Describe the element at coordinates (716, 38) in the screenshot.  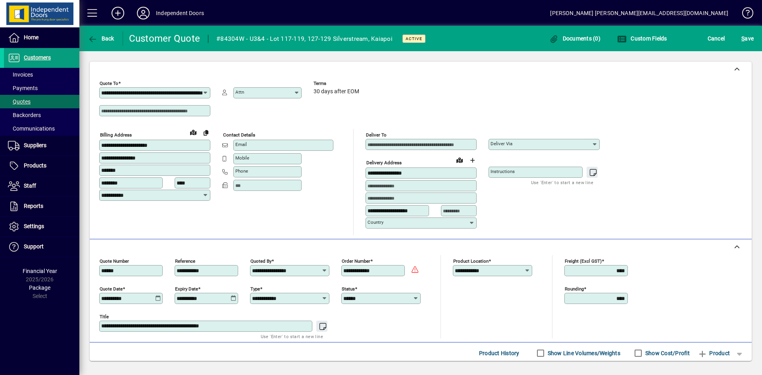
I see `button: Cancel` at that location.